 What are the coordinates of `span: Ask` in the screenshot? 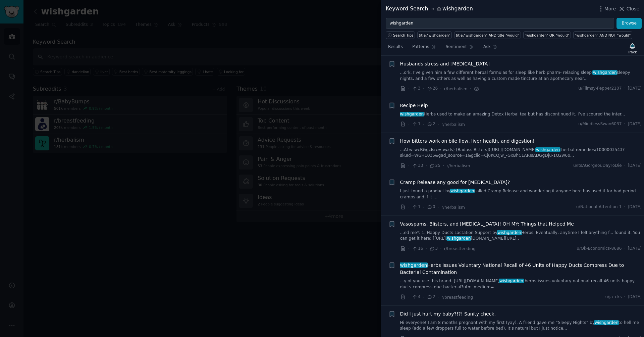 It's located at (487, 47).